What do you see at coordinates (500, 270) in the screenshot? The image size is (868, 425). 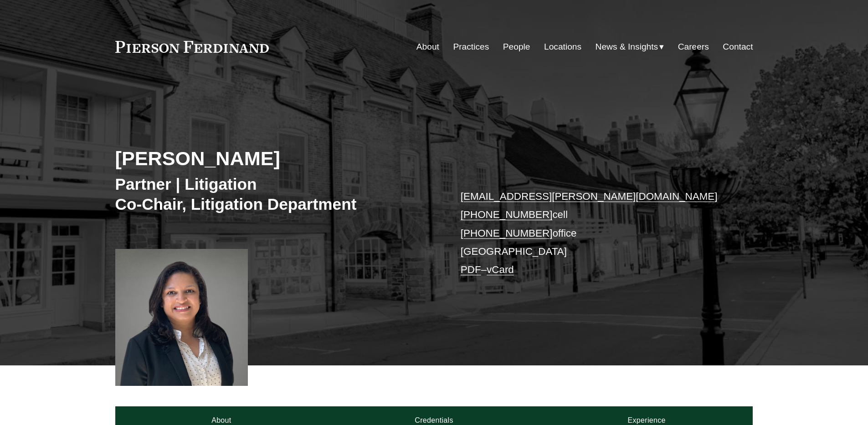 I see `a: vCard` at bounding box center [500, 270].